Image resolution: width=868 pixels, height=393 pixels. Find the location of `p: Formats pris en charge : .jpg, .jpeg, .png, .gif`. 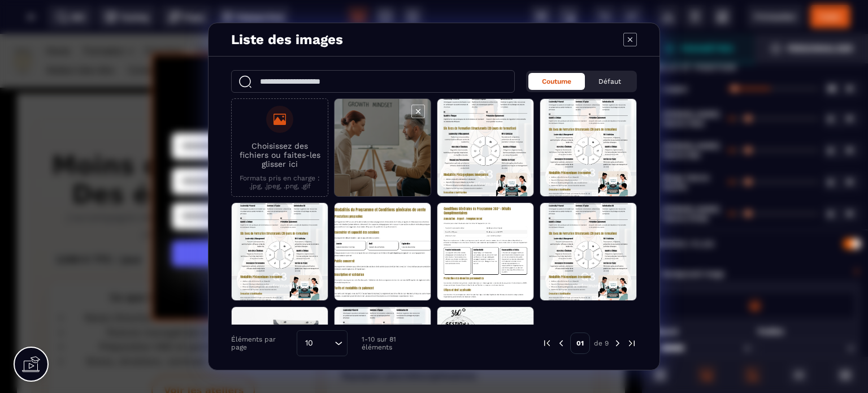

p: Formats pris en charge : .jpg, .jpeg, .png, .gif is located at coordinates (280, 182).